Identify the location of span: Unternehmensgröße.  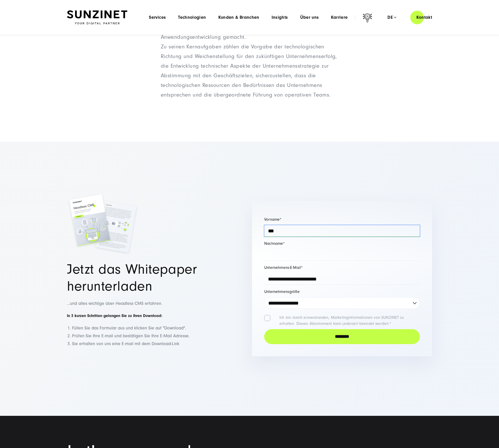
(282, 292).